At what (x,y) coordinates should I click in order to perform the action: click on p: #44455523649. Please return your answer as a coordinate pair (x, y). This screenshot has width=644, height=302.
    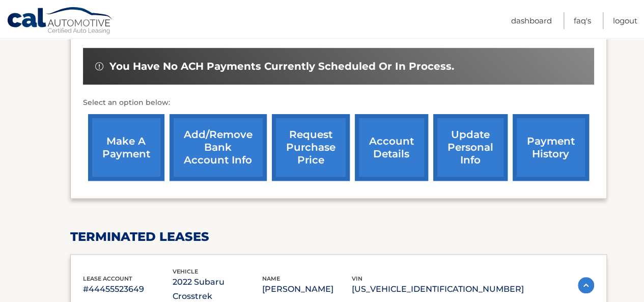
    Looking at the image, I should click on (128, 289).